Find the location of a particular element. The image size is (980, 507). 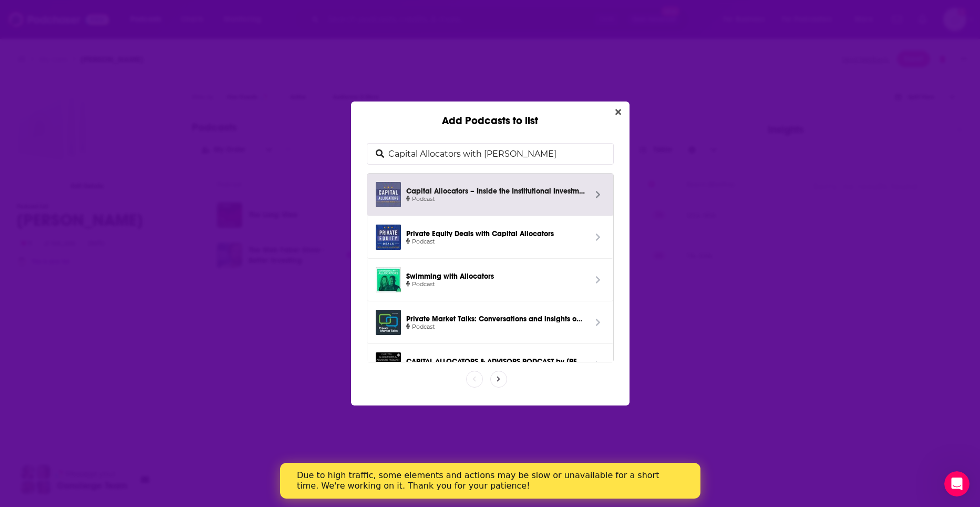

input: Search podcasts... is located at coordinates (499, 154).